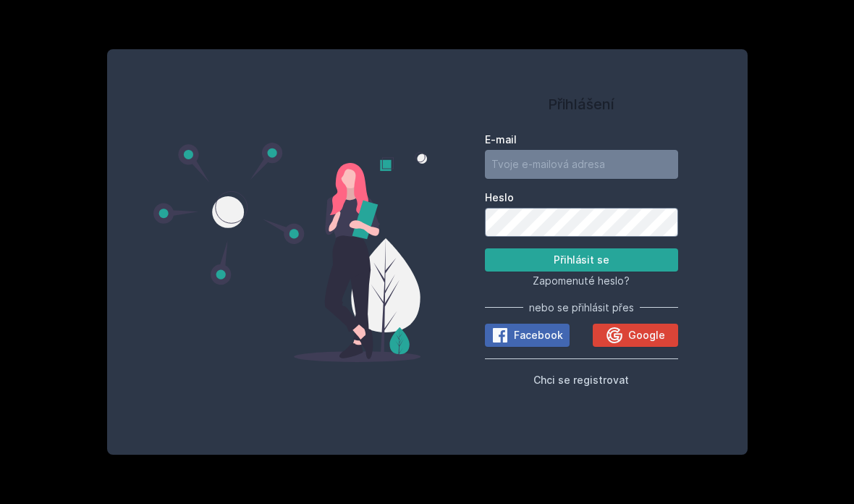  What do you see at coordinates (581, 260) in the screenshot?
I see `button: Přihlásit se` at bounding box center [581, 260].